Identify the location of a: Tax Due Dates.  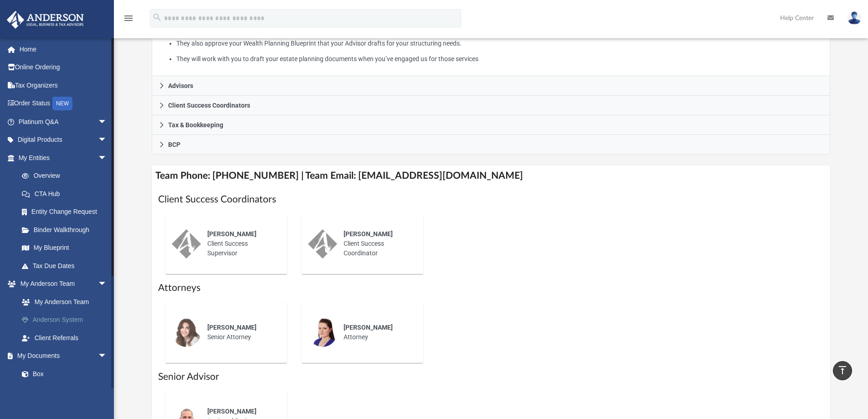
(67, 266).